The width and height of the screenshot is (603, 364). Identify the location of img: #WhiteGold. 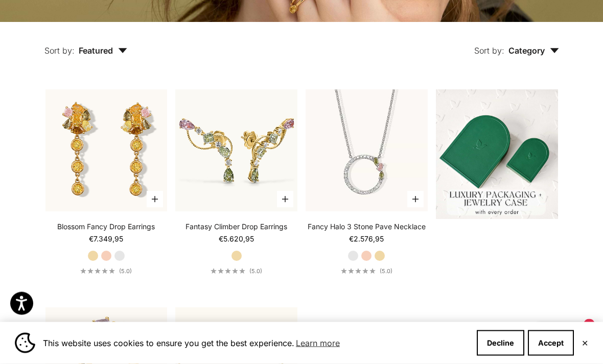
(366, 150).